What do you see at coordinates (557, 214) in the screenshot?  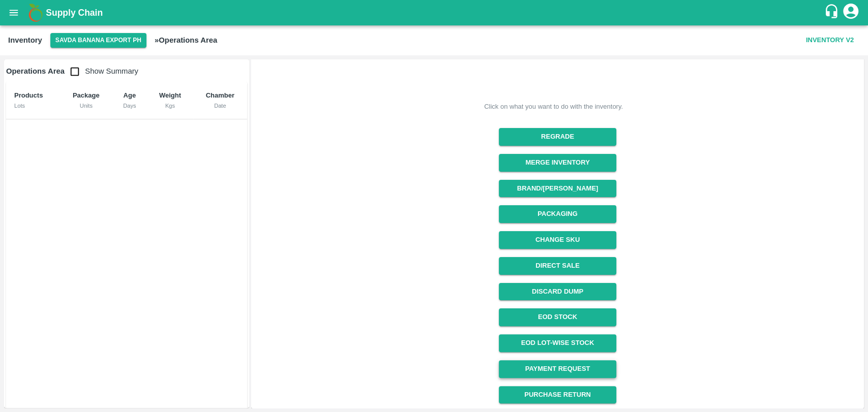 I see `button: Packaging` at bounding box center [557, 214].